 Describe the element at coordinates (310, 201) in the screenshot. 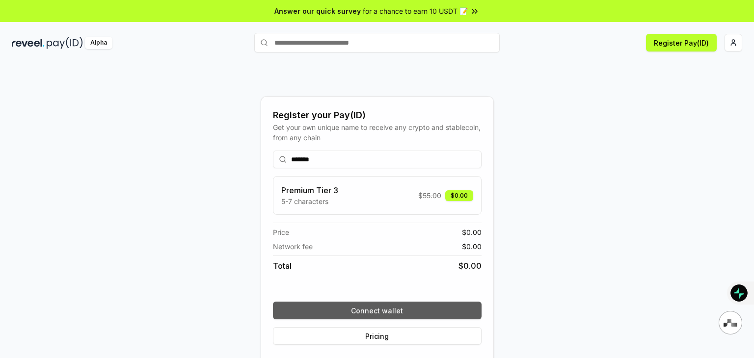

I see `p: 5-7 characters` at that location.